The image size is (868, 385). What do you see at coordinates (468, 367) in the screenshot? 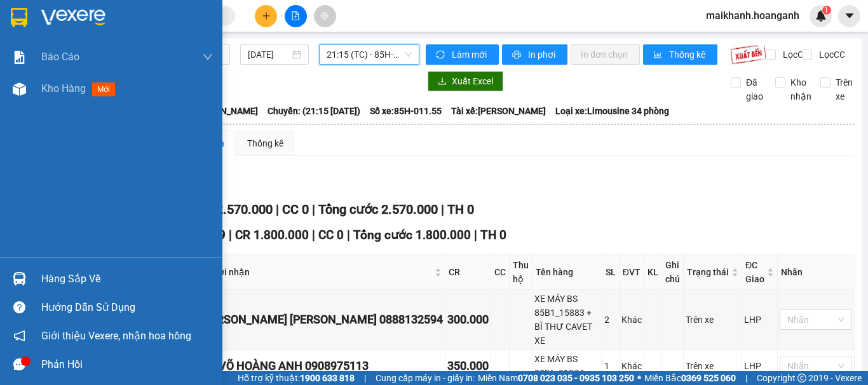
I see `div: 350.000` at bounding box center [468, 367].